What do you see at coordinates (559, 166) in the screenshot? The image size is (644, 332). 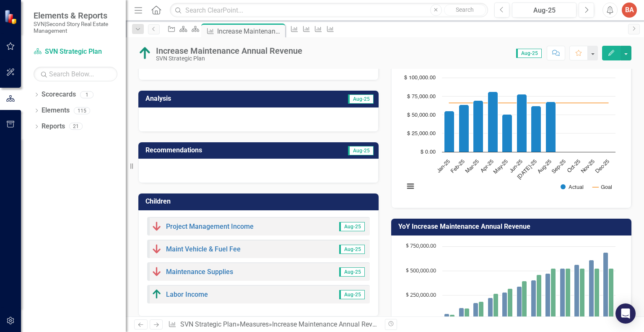 I see `text: Sep-25` at bounding box center [559, 166].